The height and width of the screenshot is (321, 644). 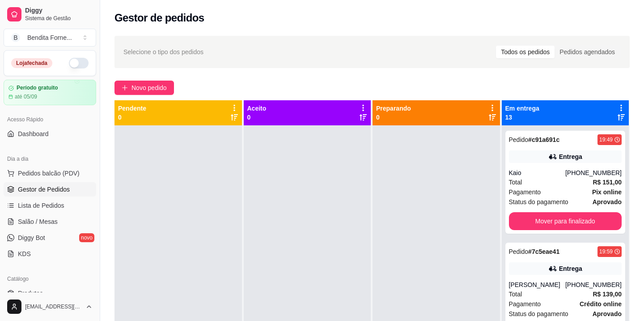 What do you see at coordinates (44, 189) in the screenshot?
I see `span: Gestor de Pedidos` at bounding box center [44, 189].